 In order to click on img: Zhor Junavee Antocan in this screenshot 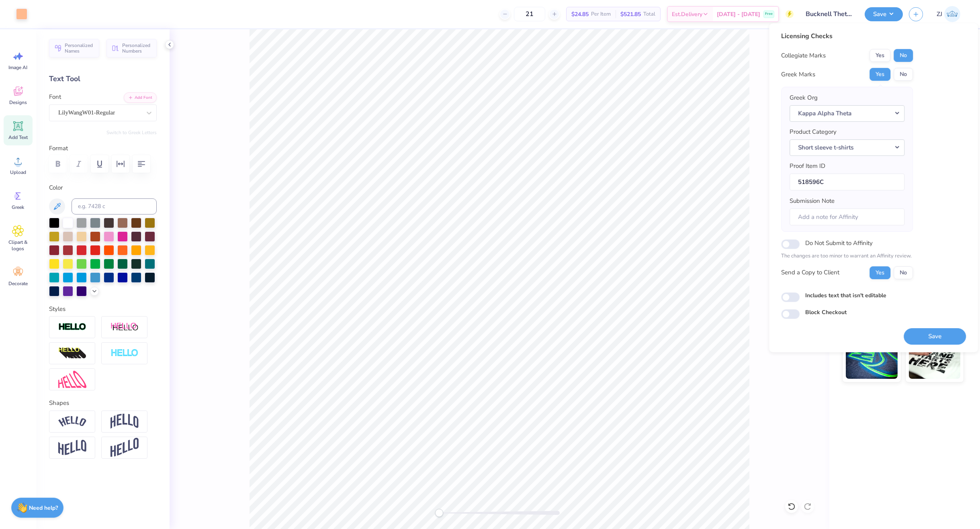, I will do `click(952, 14)`.